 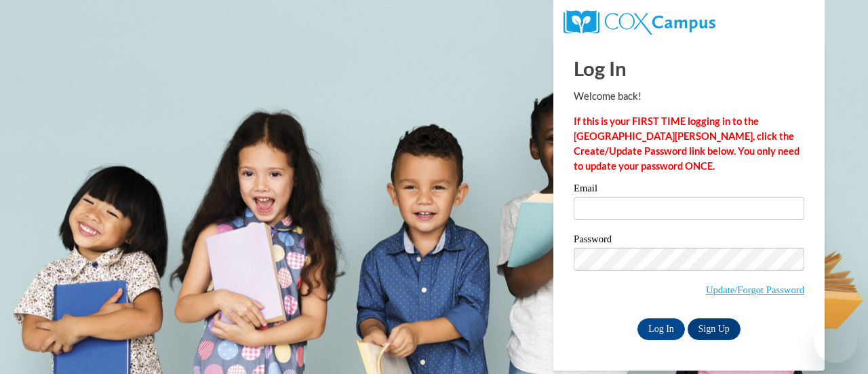 What do you see at coordinates (661, 329) in the screenshot?
I see `input: Log In` at bounding box center [661, 329].